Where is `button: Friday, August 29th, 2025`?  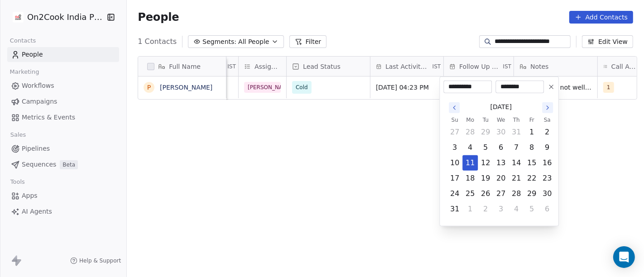 button: Friday, August 29th, 2025 is located at coordinates (532, 194).